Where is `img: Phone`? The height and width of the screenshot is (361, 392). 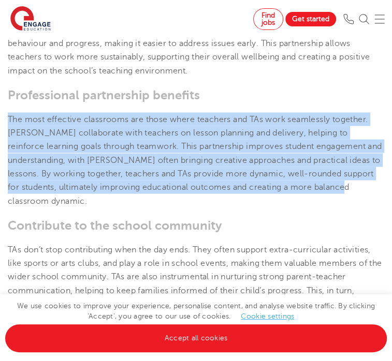
img: Phone is located at coordinates (349, 19).